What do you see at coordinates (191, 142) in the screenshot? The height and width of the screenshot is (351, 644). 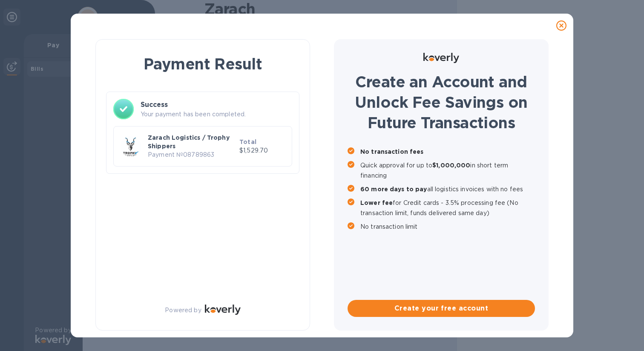 I see `p: Zarach Logistics / Trophy Shippers` at bounding box center [191, 142].